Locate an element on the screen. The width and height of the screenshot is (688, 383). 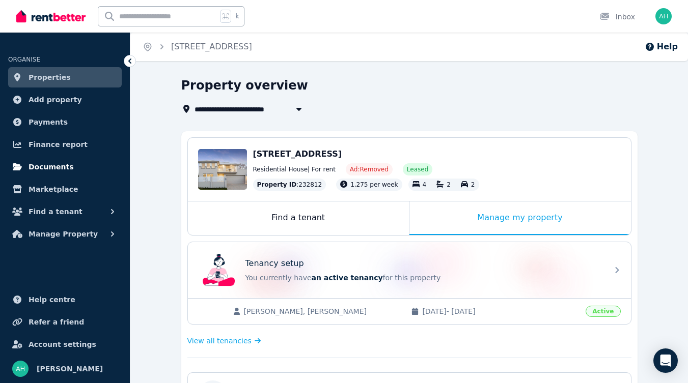
p: Tenancy setup is located at coordinates (274, 264).